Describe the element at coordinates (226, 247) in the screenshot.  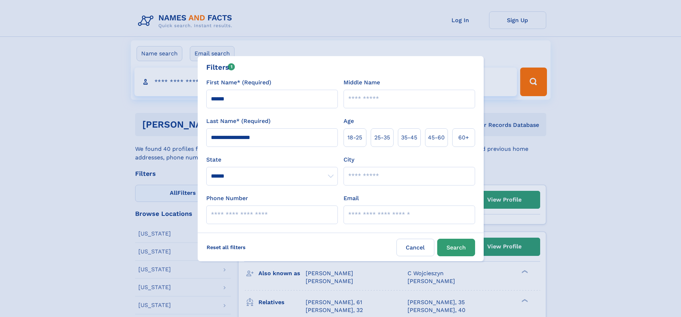
I see `label: Reset all filters` at that location.